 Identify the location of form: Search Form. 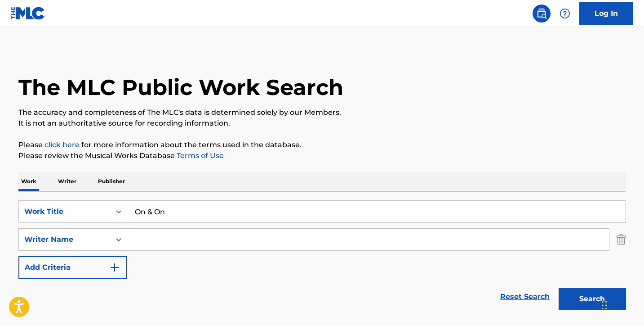
(322, 258).